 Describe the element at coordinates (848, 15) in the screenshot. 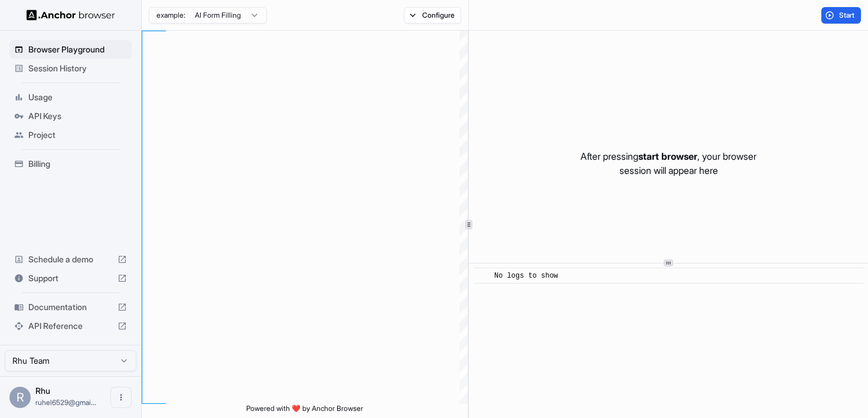

I see `span: Start` at that location.